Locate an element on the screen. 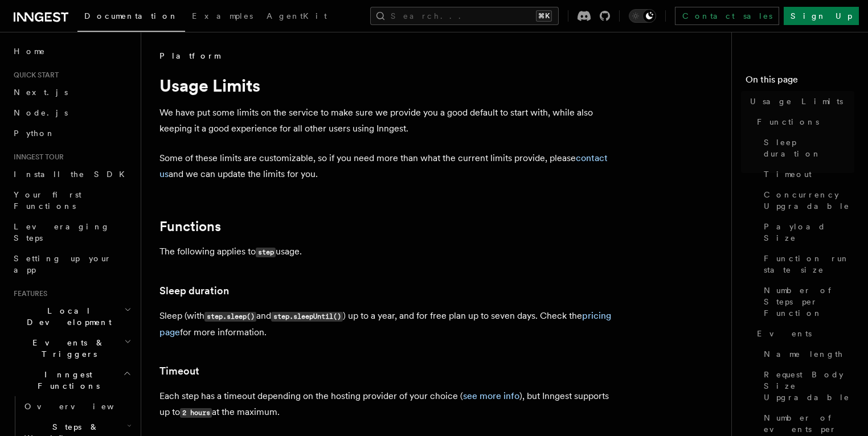 The image size is (868, 436). button: Events & Triggers is located at coordinates (71, 348).